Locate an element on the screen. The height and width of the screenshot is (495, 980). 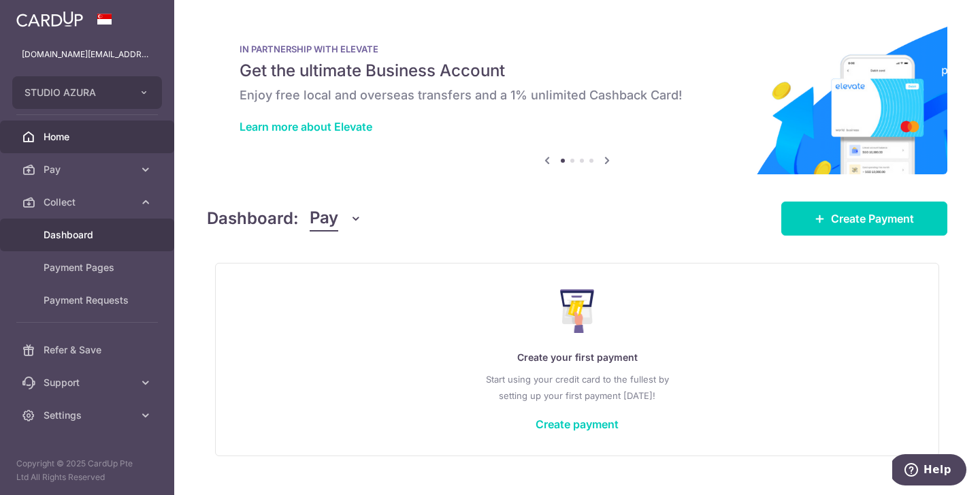
img: Renovation banner is located at coordinates (577, 98).